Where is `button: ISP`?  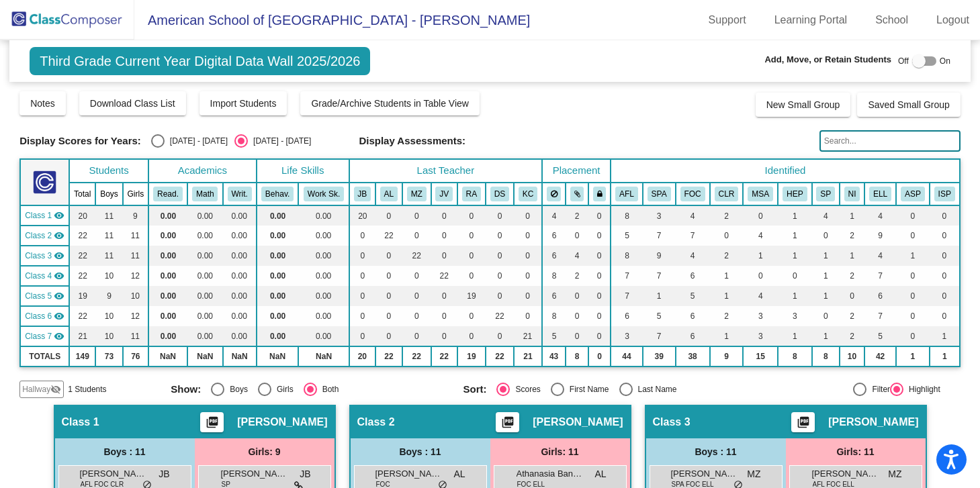 button: ISP is located at coordinates (944, 194).